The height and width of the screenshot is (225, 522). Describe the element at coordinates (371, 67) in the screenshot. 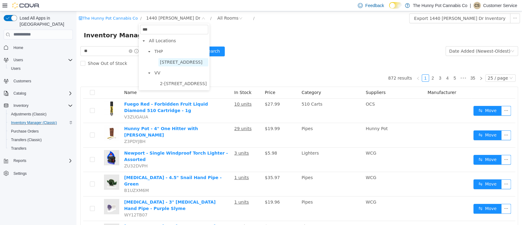

I see `li: 4` at that location.